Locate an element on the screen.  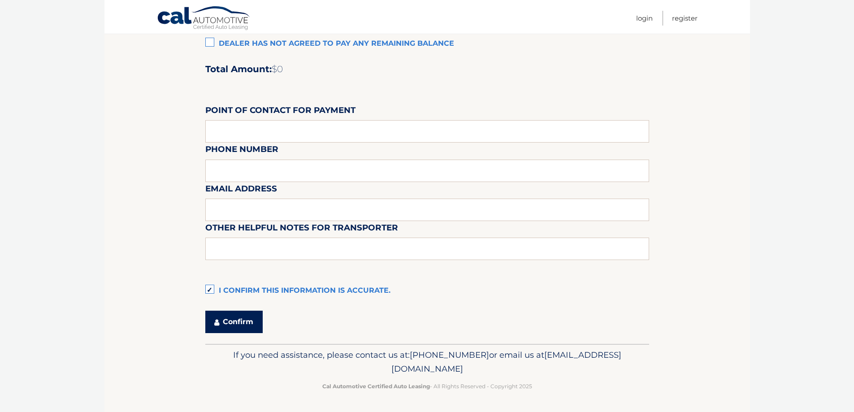
label: Other helpful notes for transporter is located at coordinates (302, 229).